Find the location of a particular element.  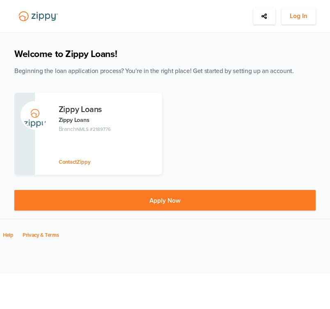

span: Branch is located at coordinates (68, 129).